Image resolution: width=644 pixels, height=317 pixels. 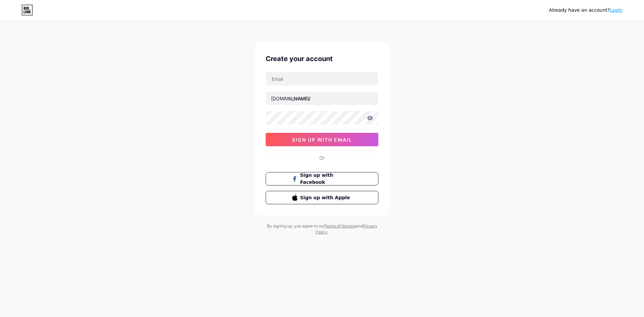 I want to click on a: Login, so click(x=616, y=10).